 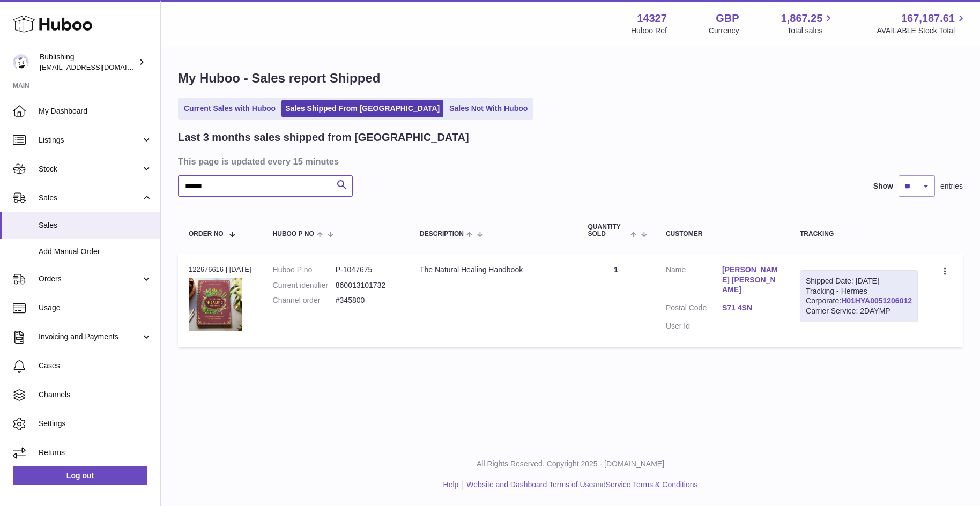 I want to click on td: 1, so click(x=616, y=301).